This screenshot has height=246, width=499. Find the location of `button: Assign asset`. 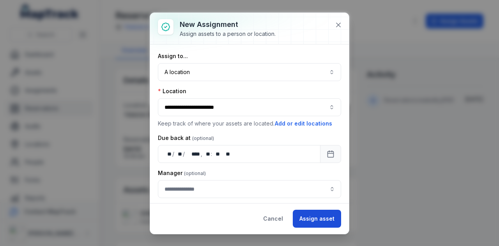

button: Assign asset is located at coordinates (317, 219).